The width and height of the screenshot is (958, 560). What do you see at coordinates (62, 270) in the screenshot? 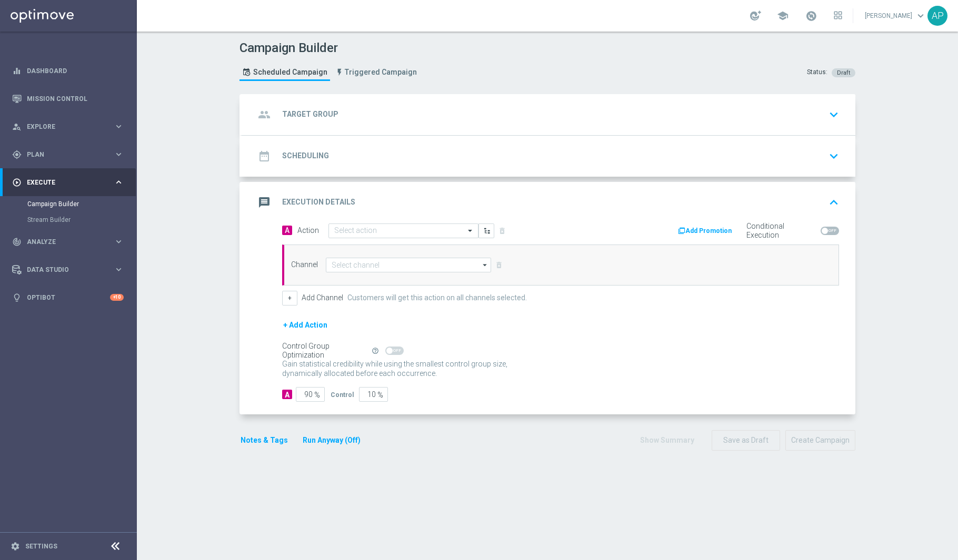
I see `div: Data Studio` at bounding box center [62, 270].